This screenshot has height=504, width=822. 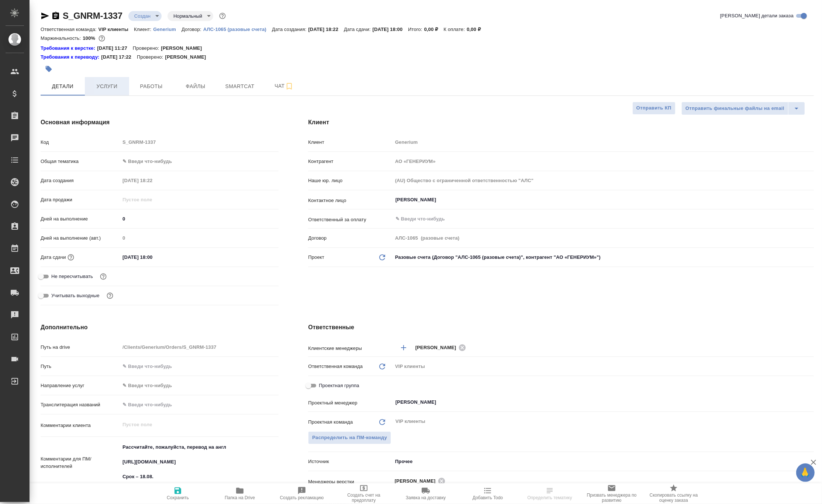 I want to click on span: Услуги, so click(x=107, y=86).